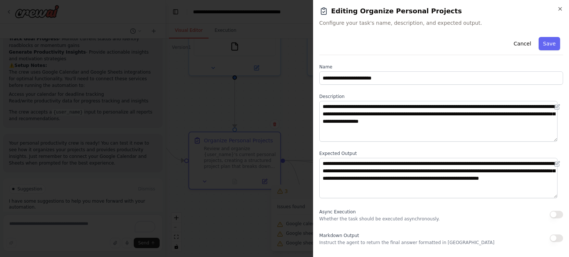 This screenshot has height=257, width=569. What do you see at coordinates (339, 236) in the screenshot?
I see `span: Markdown Output` at bounding box center [339, 236].